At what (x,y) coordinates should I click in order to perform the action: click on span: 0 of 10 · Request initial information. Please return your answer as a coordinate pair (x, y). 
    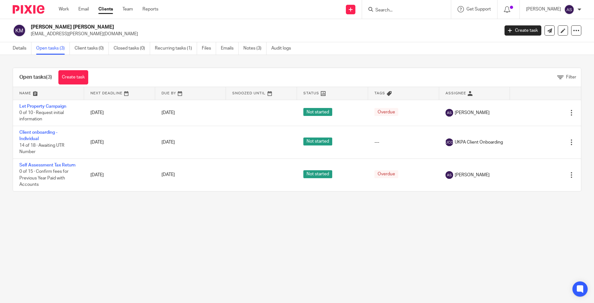
    Looking at the image, I should click on (42, 116).